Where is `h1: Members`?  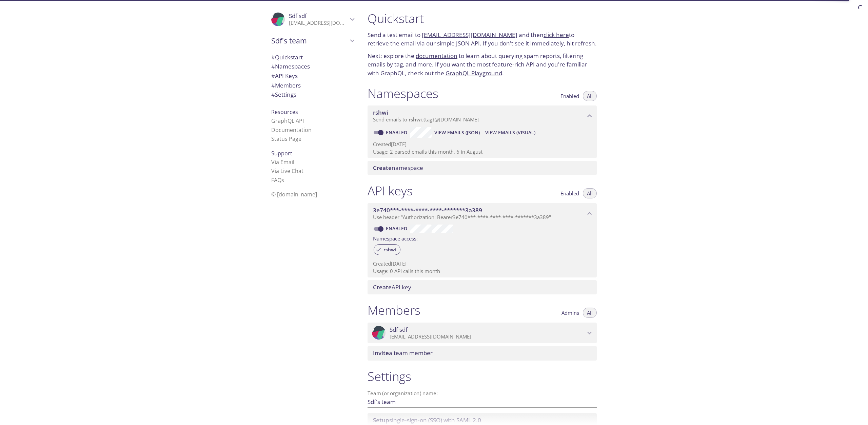 h1: Members is located at coordinates (393, 310).